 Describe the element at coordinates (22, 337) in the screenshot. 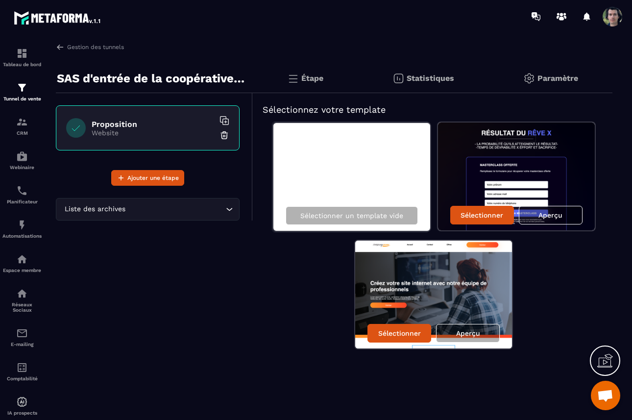

I see `a: emailemailE-mailing` at that location.